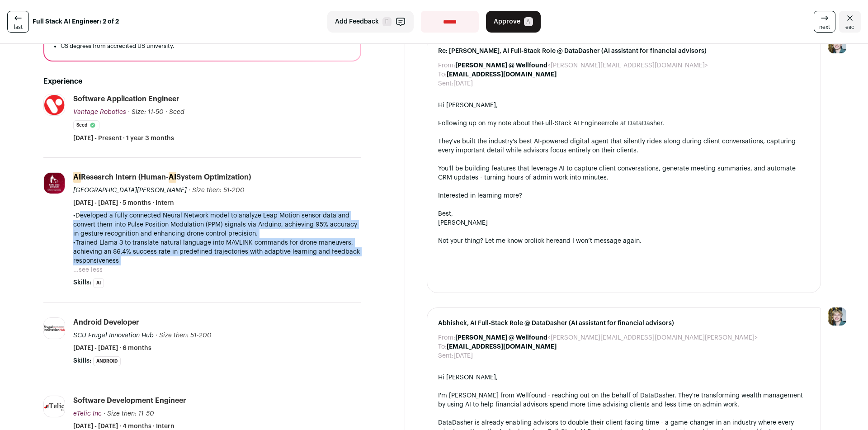  Describe the element at coordinates (106, 322) in the screenshot. I see `div: Android Developer` at that location.